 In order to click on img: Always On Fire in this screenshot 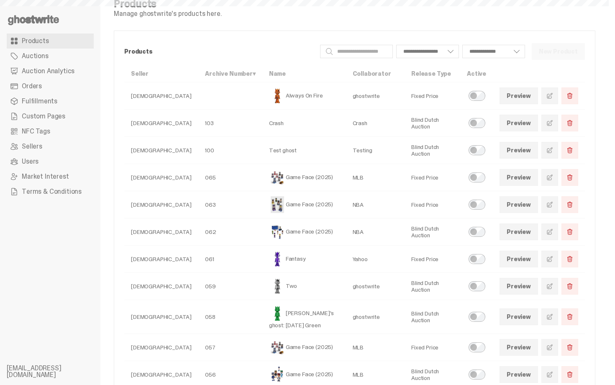, I will do `click(277, 96)`.